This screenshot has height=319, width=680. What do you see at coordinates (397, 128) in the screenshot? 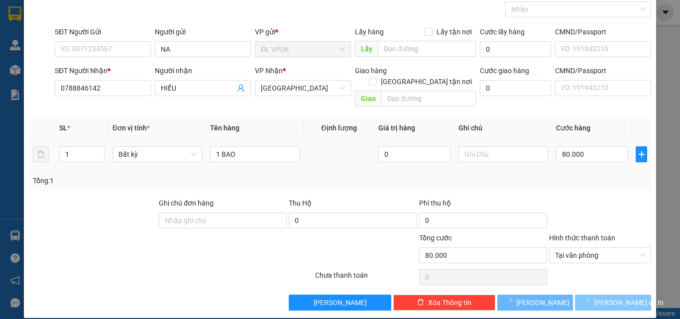
I see `span: Giá trị hàng` at bounding box center [397, 128].